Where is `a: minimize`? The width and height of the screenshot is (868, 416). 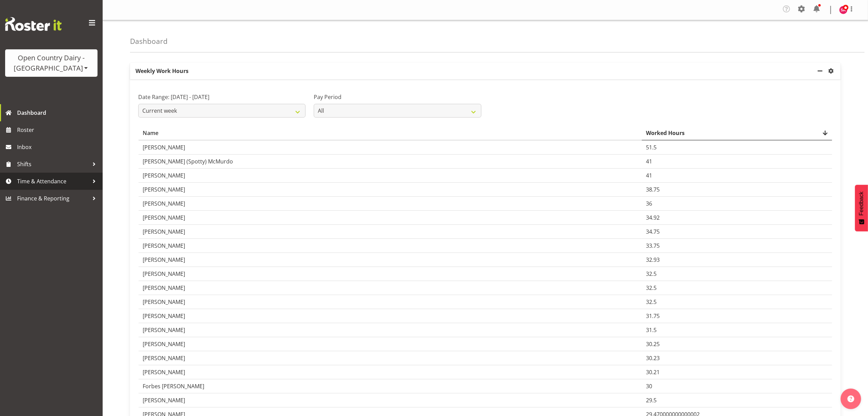 a: minimize is located at coordinates (822, 71).